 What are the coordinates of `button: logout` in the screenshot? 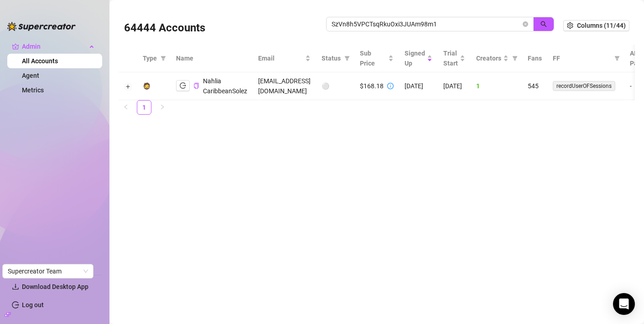 It's located at (182, 86).